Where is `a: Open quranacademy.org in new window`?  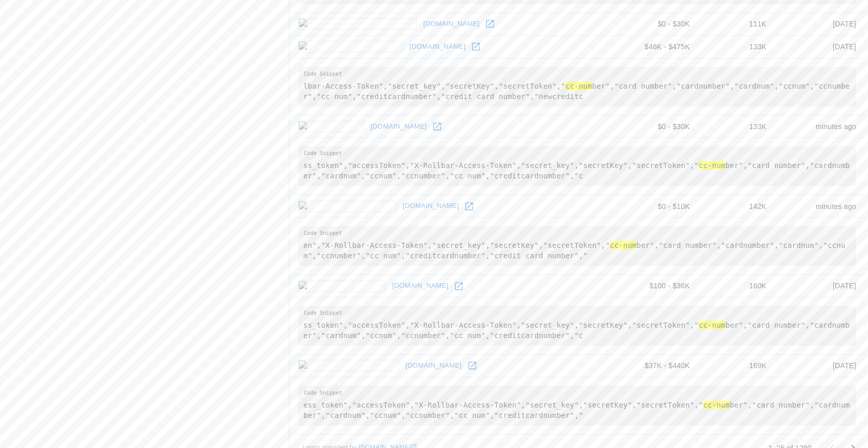
a: Open quranacademy.org in new window is located at coordinates (490, 24).